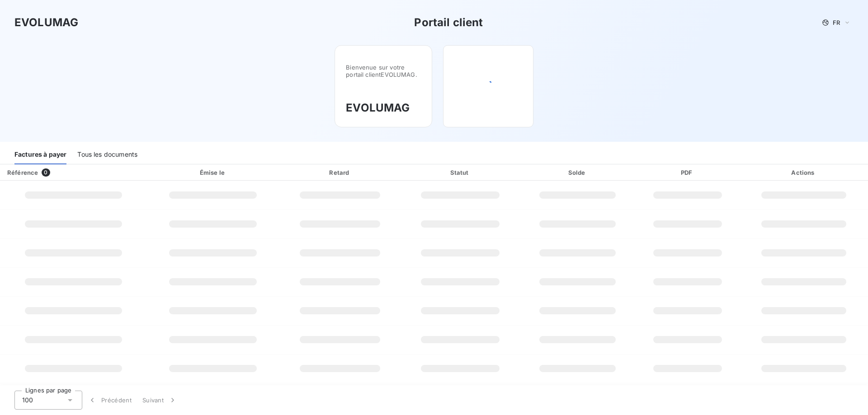 The image size is (868, 415). Describe the element at coordinates (804, 173) in the screenshot. I see `div: Actions` at that location.